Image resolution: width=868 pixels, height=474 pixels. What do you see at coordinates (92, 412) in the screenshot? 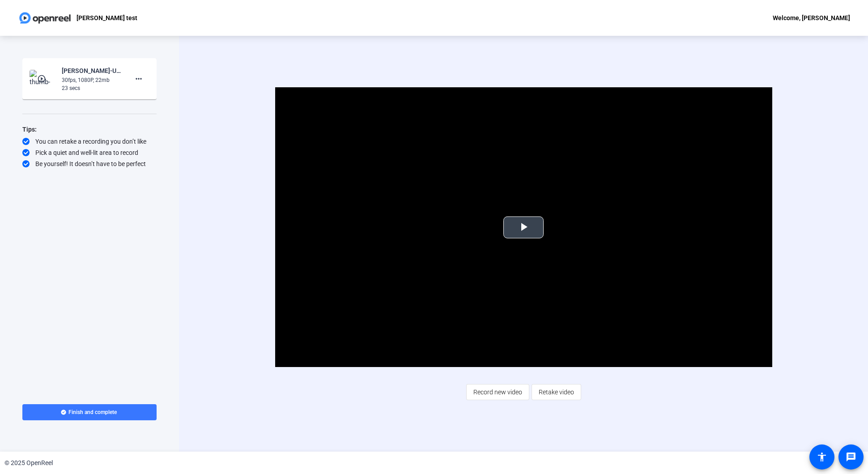
I see `span: Finish and complete` at bounding box center [92, 412].